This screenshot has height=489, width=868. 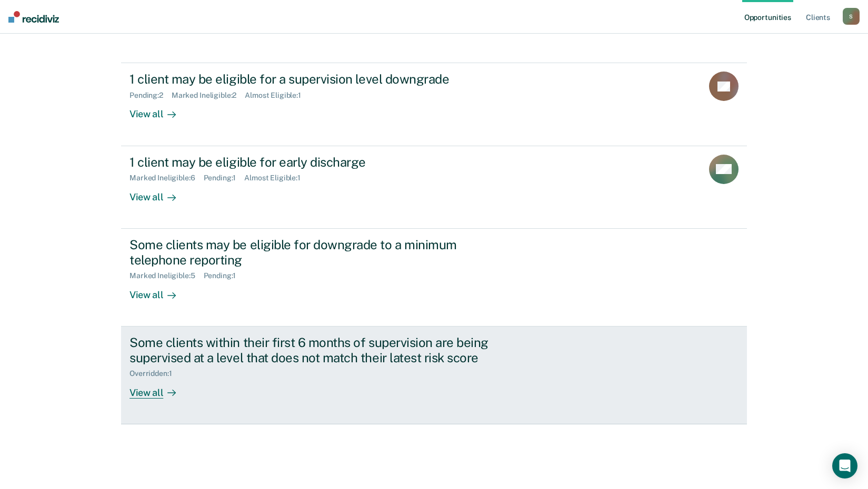 What do you see at coordinates (150, 95) in the screenshot?
I see `div: Pending : 2` at bounding box center [150, 95].